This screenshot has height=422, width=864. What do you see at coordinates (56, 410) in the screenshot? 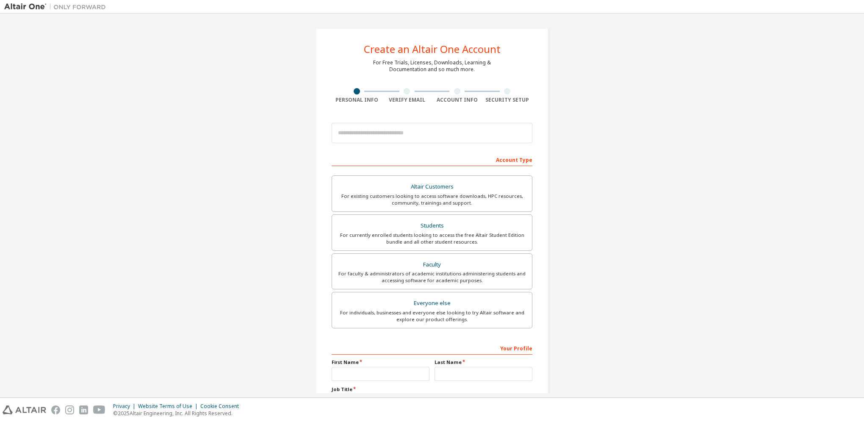
I see `img: facebook.svg` at bounding box center [56, 410].